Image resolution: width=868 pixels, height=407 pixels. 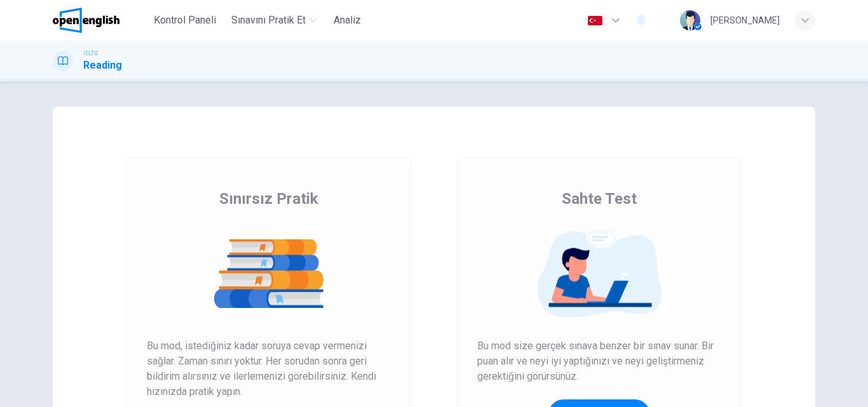 What do you see at coordinates (185, 21) in the screenshot?
I see `a: Kontrol Paneli` at bounding box center [185, 21].